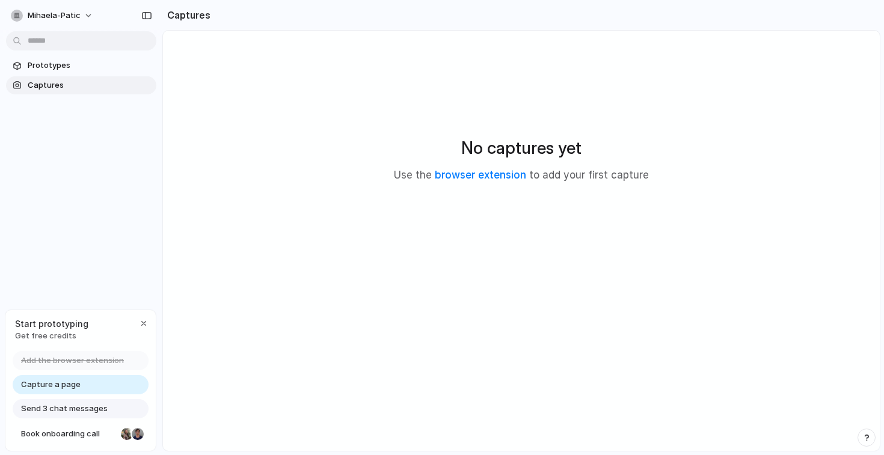 The image size is (884, 455). I want to click on div: Christian Iacullo, so click(138, 434).